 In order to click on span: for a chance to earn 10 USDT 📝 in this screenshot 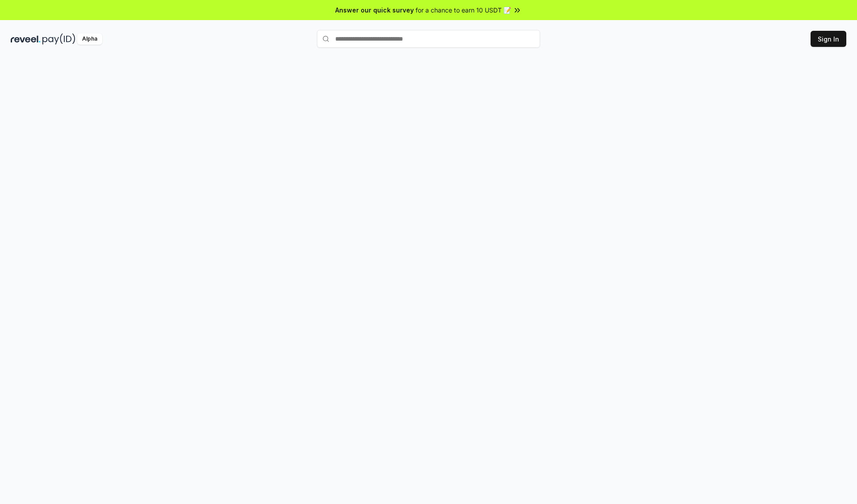, I will do `click(463, 10)`.